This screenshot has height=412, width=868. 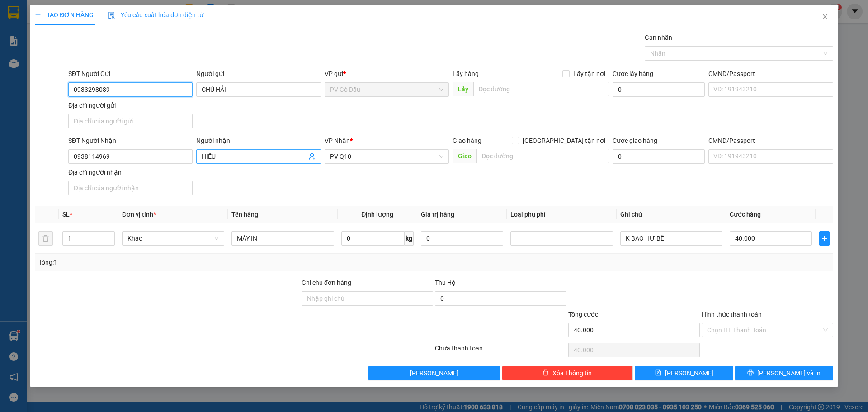 What do you see at coordinates (66, 214) in the screenshot?
I see `span: SL` at bounding box center [66, 214].